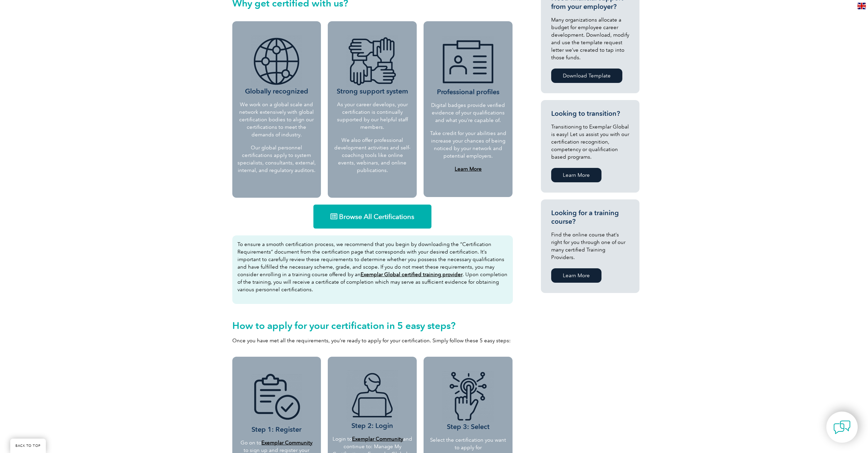  I want to click on h3: Professional profiles, so click(468, 66).